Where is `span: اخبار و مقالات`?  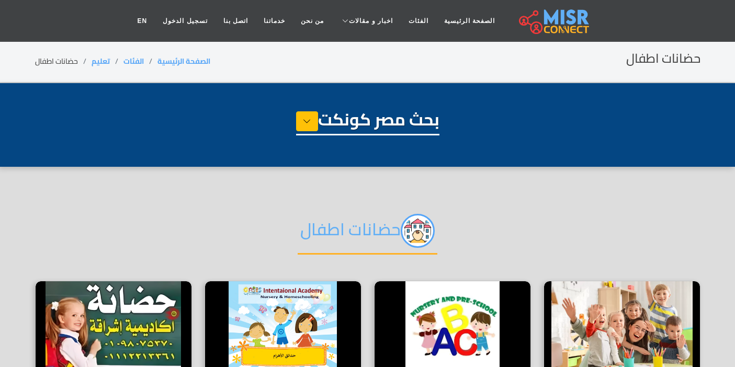 span: اخبار و مقالات is located at coordinates (371, 21).